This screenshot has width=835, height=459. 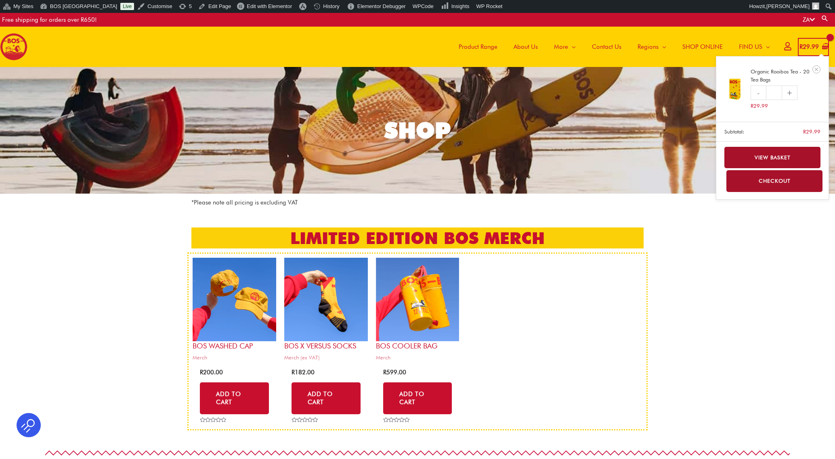 I want to click on a: Live, so click(x=127, y=6).